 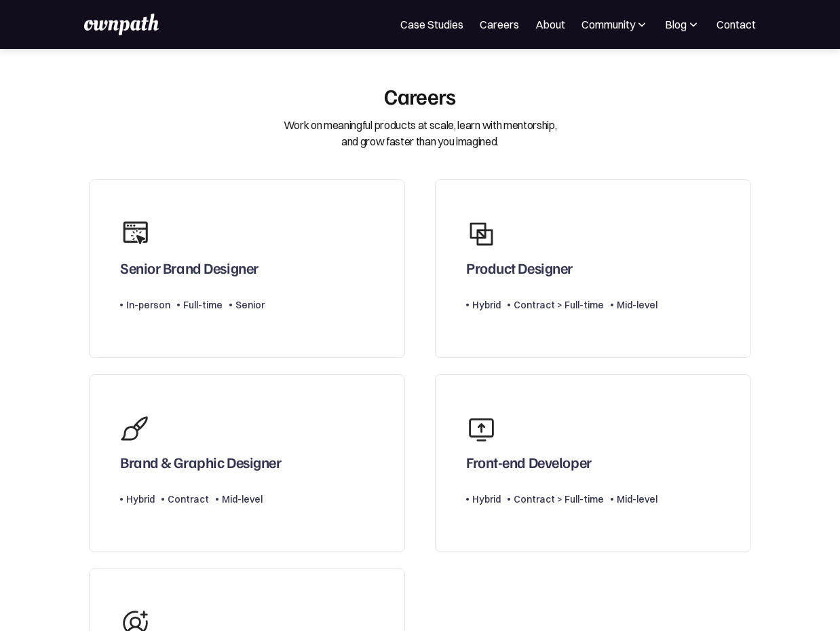 What do you see at coordinates (593, 268) in the screenshot?
I see `a: Product DesignerHybridContract > Full-timeMid-level` at bounding box center [593, 268].